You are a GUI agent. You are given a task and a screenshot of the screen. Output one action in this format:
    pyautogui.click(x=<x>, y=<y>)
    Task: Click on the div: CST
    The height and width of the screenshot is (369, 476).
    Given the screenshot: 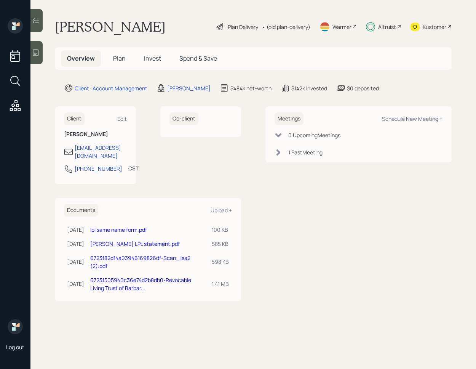 What is the action you would take?
    pyautogui.click(x=133, y=168)
    